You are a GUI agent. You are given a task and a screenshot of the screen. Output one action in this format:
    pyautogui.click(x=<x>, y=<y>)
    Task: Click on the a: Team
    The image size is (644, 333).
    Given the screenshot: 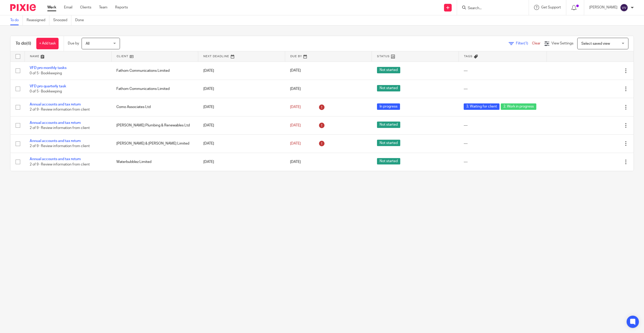 What is the action you would take?
    pyautogui.click(x=103, y=8)
    